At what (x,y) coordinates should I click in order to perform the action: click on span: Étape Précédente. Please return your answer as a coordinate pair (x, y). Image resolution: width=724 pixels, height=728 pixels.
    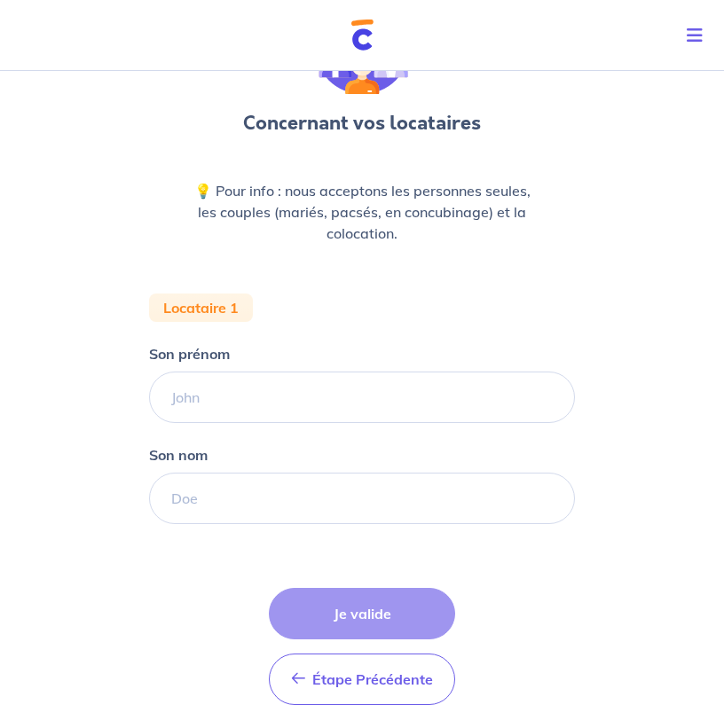
    Looking at the image, I should click on (373, 680).